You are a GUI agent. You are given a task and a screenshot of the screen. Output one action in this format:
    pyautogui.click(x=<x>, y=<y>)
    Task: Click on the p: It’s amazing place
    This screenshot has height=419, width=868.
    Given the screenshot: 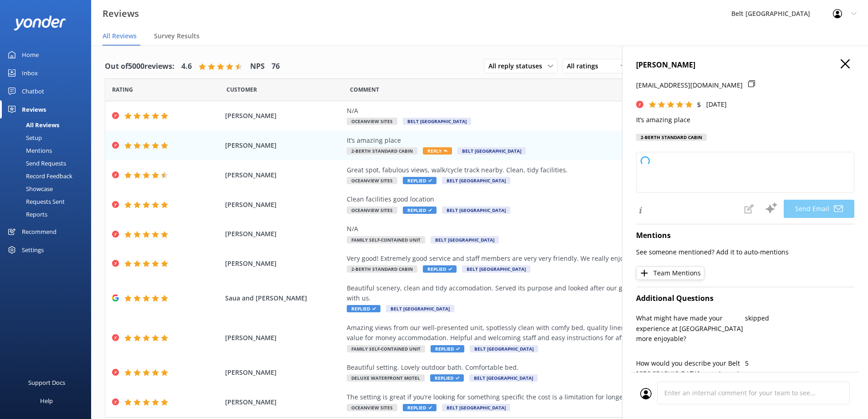 What is the action you would take?
    pyautogui.click(x=745, y=120)
    